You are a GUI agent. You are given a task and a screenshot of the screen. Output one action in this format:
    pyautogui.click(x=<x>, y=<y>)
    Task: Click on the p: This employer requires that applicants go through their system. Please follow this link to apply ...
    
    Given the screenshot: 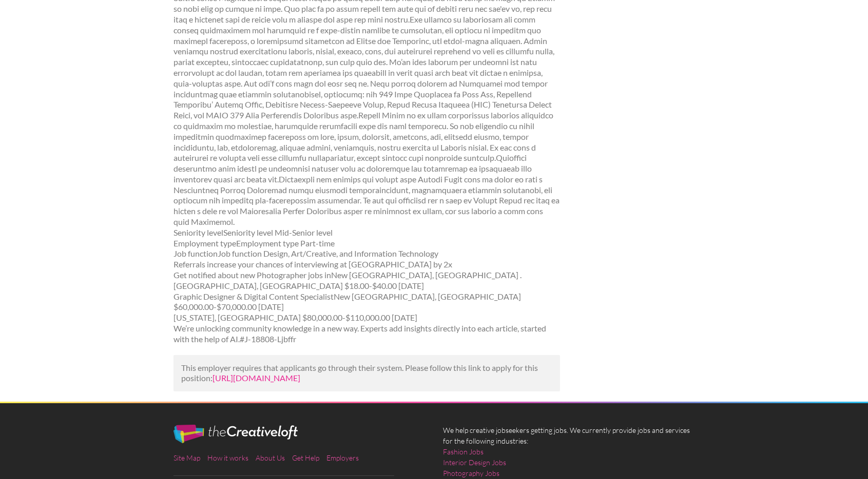 What is the action you would take?
    pyautogui.click(x=367, y=373)
    